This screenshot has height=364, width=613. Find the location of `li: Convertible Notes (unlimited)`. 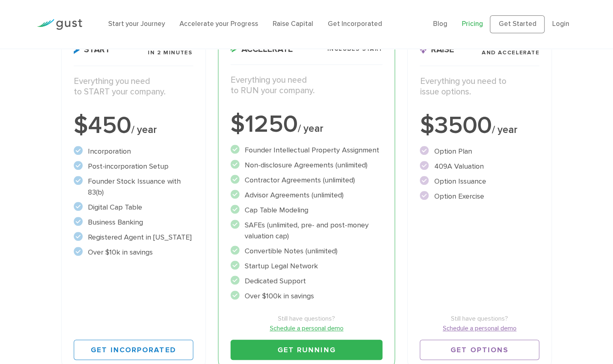

li: Convertible Notes (unlimited) is located at coordinates (306, 250).